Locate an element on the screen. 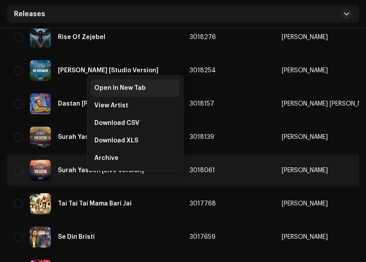 This screenshot has width=366, height=262. li: Archive is located at coordinates (135, 158).